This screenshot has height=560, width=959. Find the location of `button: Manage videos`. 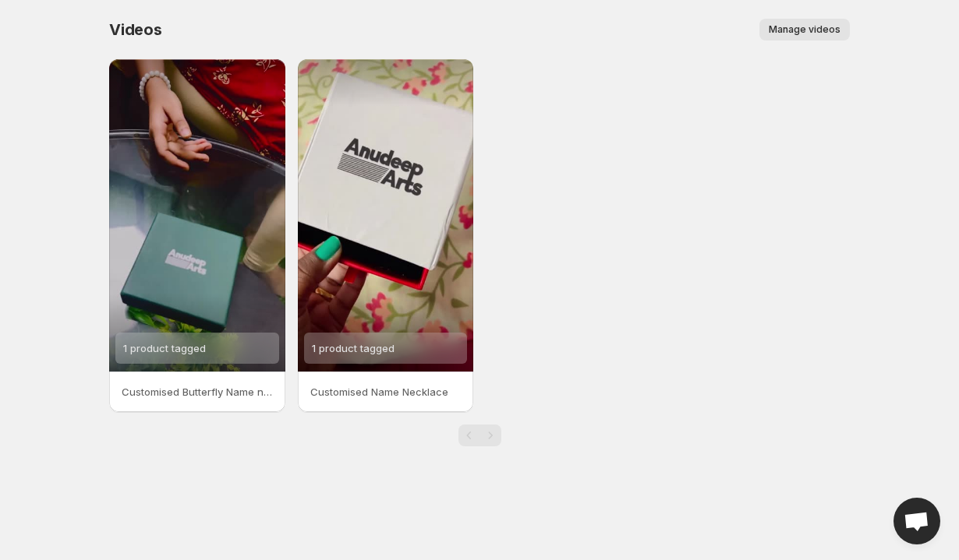

button: Manage videos is located at coordinates (804, 29).